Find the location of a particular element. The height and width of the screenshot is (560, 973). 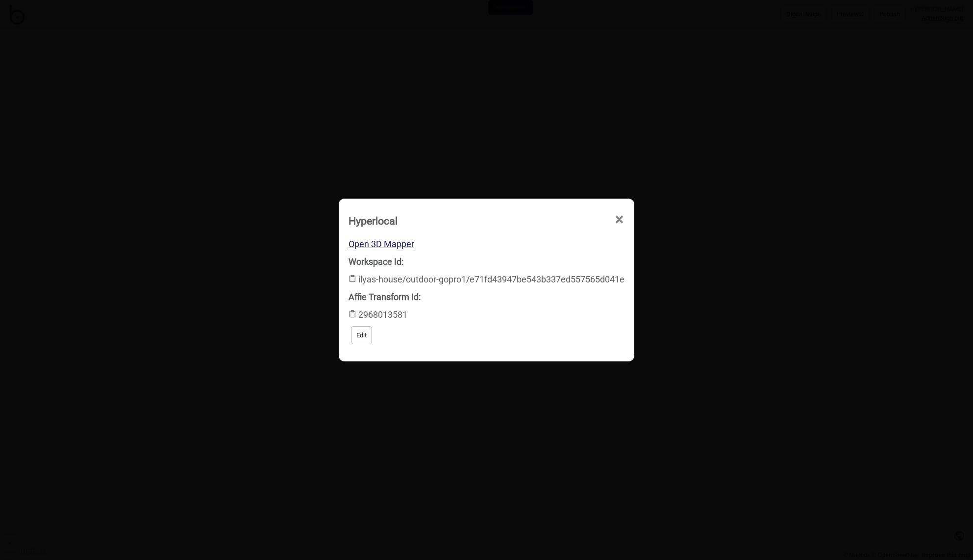

div: ilyas-house/outdoor-gopro1/e71fd43947be543b337ed557565d041e is located at coordinates (486, 271).